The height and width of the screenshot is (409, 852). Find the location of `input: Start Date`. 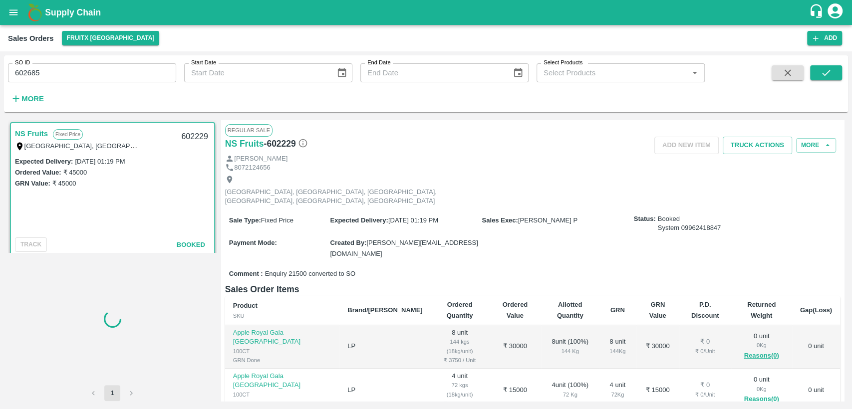

input: Start Date is located at coordinates (256, 73).